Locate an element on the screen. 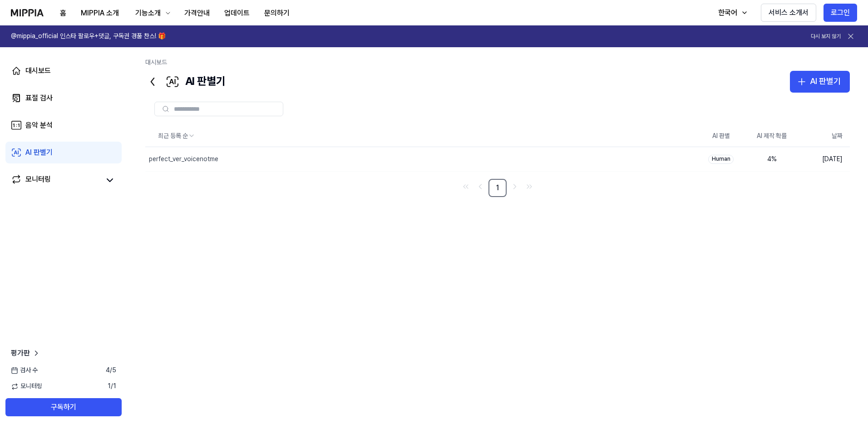 Image resolution: width=868 pixels, height=429 pixels. div: Human is located at coordinates (721, 159).